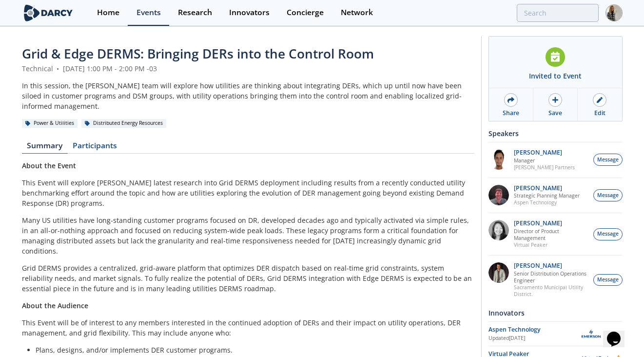  I want to click on p: Many US utilities have long-standing customer programs focused on DR, developed decades ago and t..., so click(248, 236).